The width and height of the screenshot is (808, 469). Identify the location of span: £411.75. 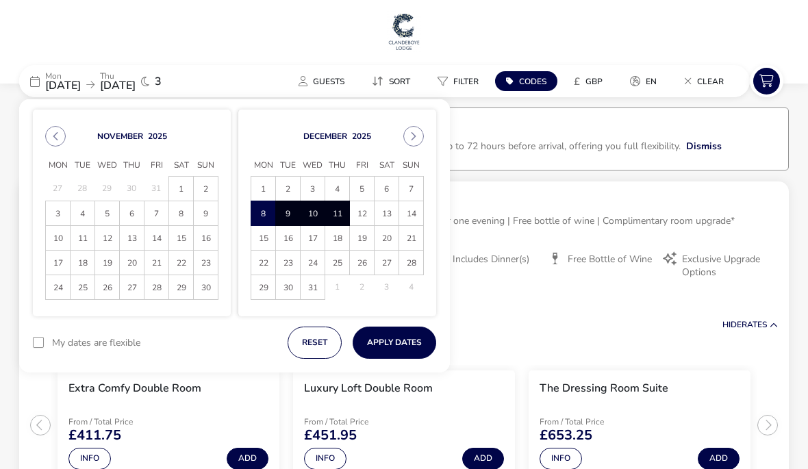
(95, 436).